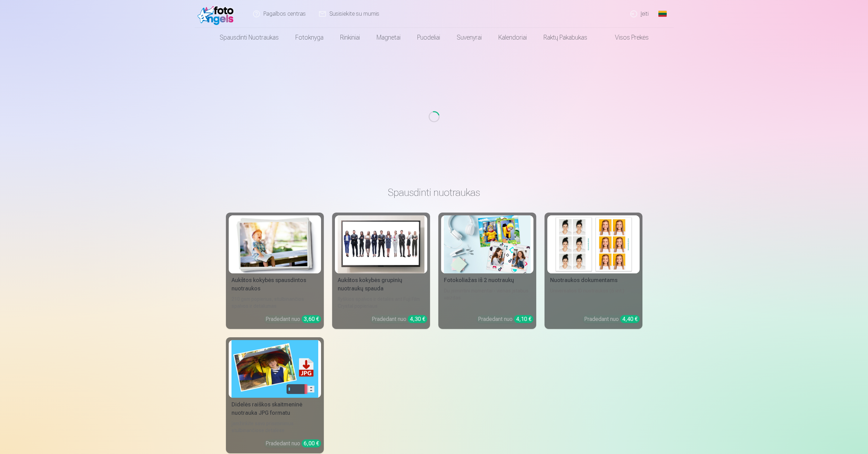  What do you see at coordinates (275, 285) in the screenshot?
I see `div: Aukštos kokybės spausdintos nuotraukos` at bounding box center [275, 285].